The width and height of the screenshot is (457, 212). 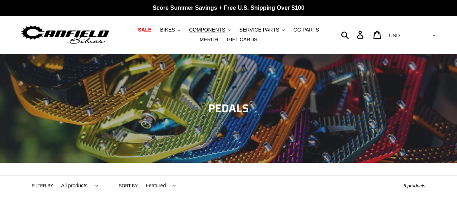 What do you see at coordinates (242, 39) in the screenshot?
I see `a: GIFT CARDS` at bounding box center [242, 39].